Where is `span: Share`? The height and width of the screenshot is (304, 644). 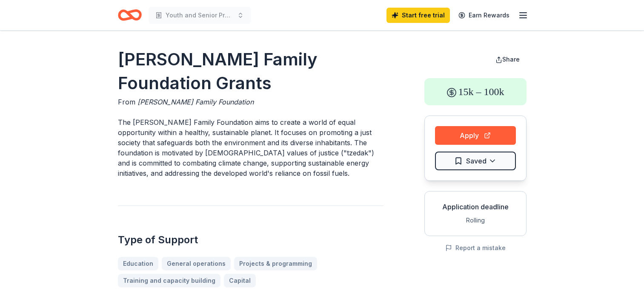 span: Share is located at coordinates (510, 59).